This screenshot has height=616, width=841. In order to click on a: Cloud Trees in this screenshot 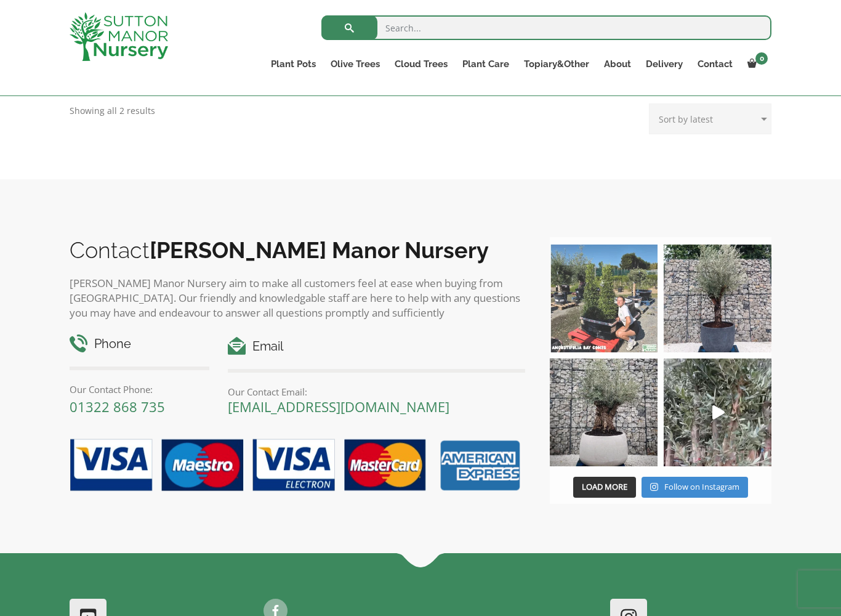, I will do `click(421, 64)`.